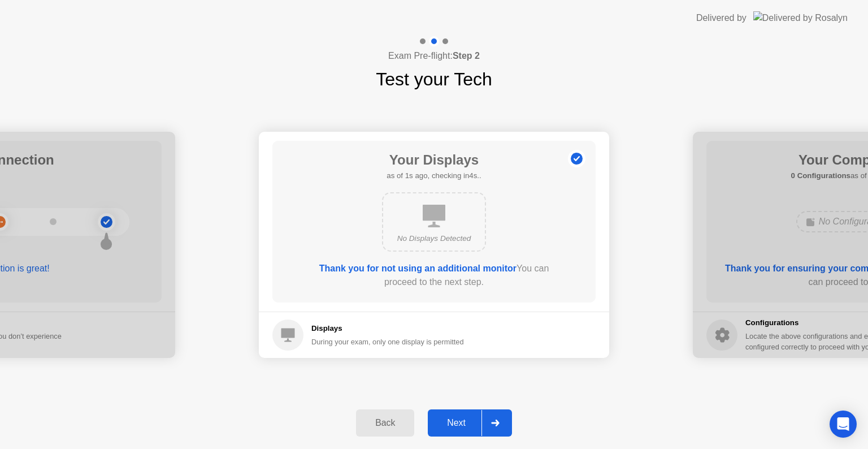 This screenshot has height=449, width=868. What do you see at coordinates (418, 268) in the screenshot?
I see `b: Thank you for not using an additional monitor` at bounding box center [418, 268].